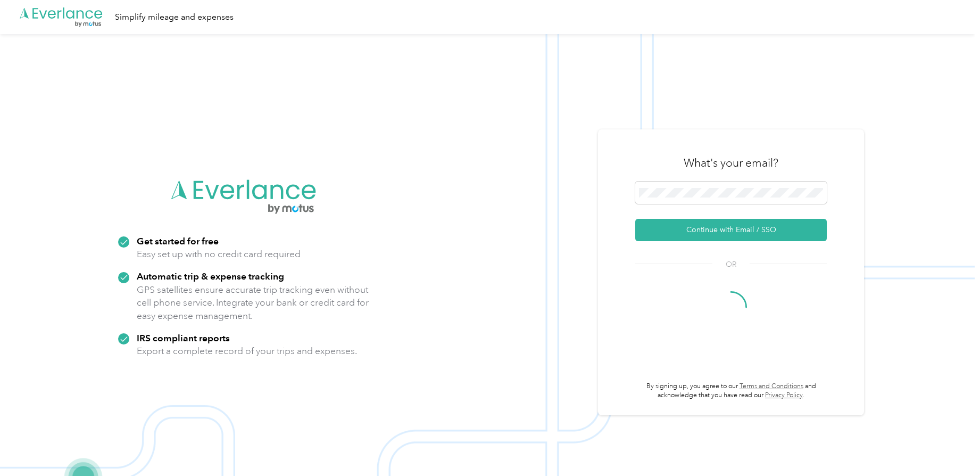  I want to click on strong: IRS compliant reports, so click(183, 338).